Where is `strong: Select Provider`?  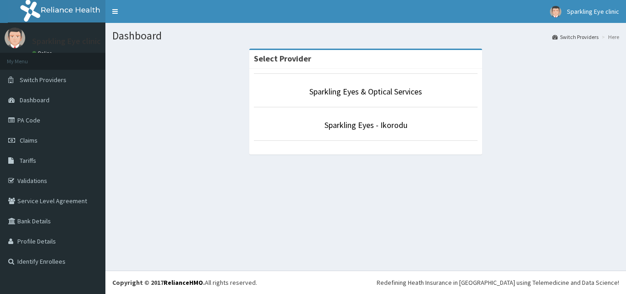
strong: Select Provider is located at coordinates (282, 58).